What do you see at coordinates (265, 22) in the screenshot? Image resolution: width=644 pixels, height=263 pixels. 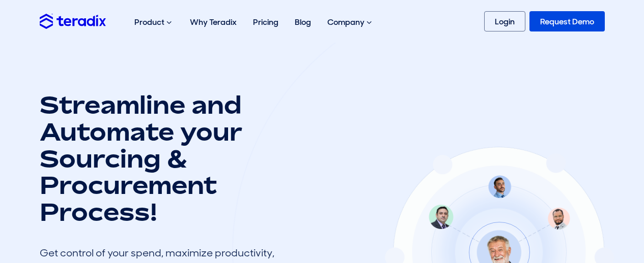 I see `a: Pricing` at bounding box center [265, 22].